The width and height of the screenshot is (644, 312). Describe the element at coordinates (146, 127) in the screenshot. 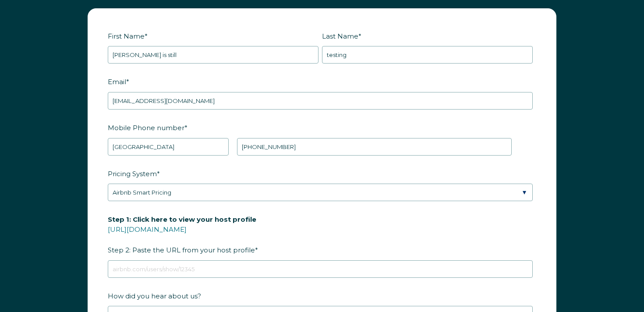

I see `span: Mobile Phone number` at that location.